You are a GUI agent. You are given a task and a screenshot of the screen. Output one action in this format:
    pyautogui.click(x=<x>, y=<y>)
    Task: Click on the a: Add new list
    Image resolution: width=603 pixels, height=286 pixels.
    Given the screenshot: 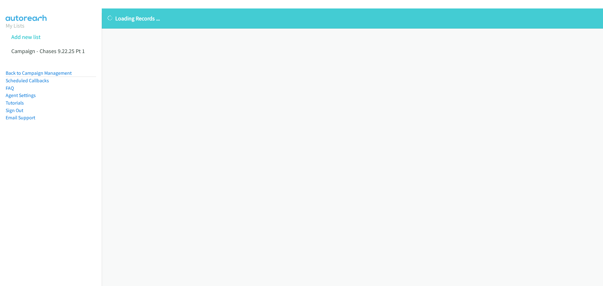 What is the action you would take?
    pyautogui.click(x=26, y=37)
    